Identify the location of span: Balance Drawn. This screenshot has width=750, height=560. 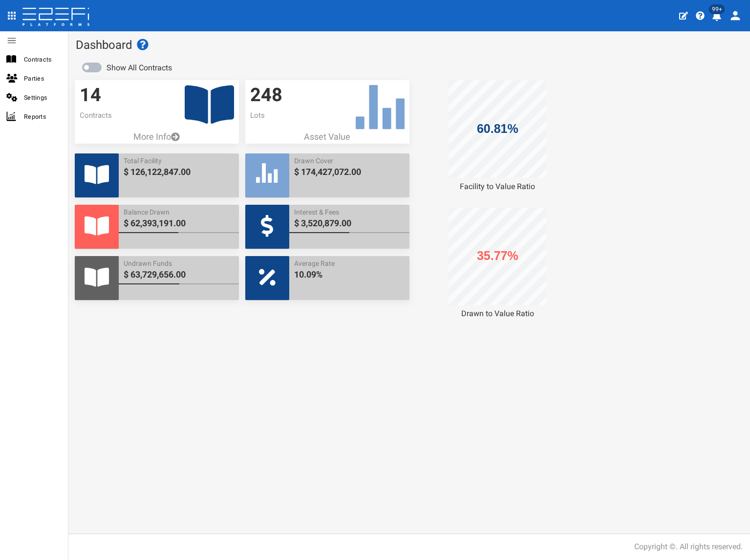
(179, 212).